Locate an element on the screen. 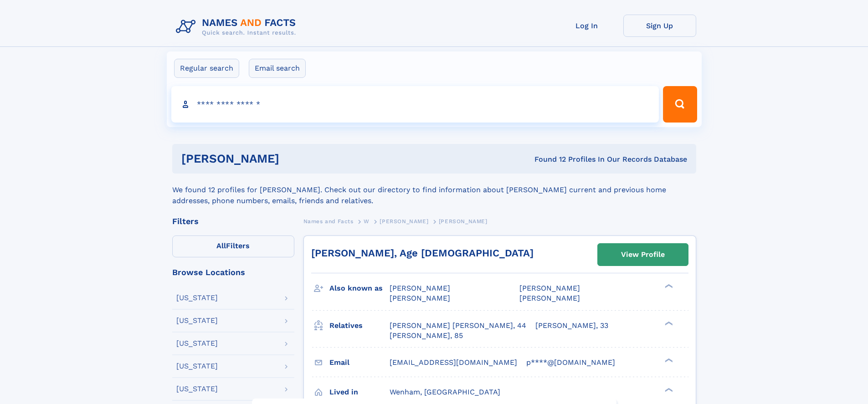 The image size is (868, 404). span: W is located at coordinates (366, 222).